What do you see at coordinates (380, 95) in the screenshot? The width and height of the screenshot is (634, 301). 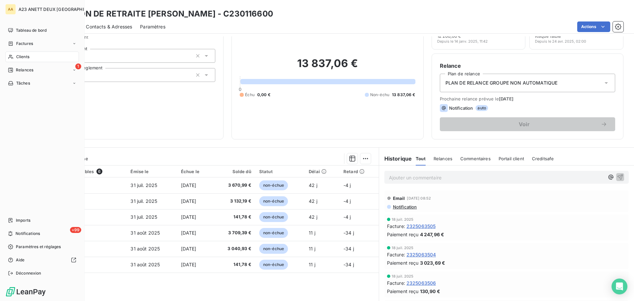 I see `span: Non-échu` at bounding box center [380, 95].